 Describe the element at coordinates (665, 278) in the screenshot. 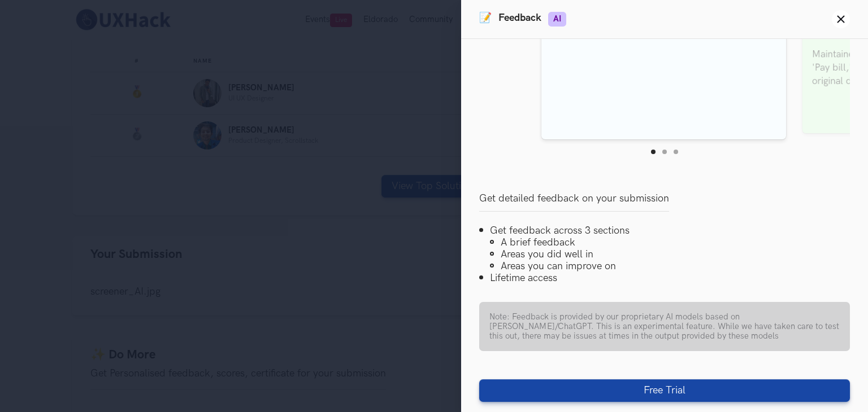

I see `li: Lifetime access` at that location.